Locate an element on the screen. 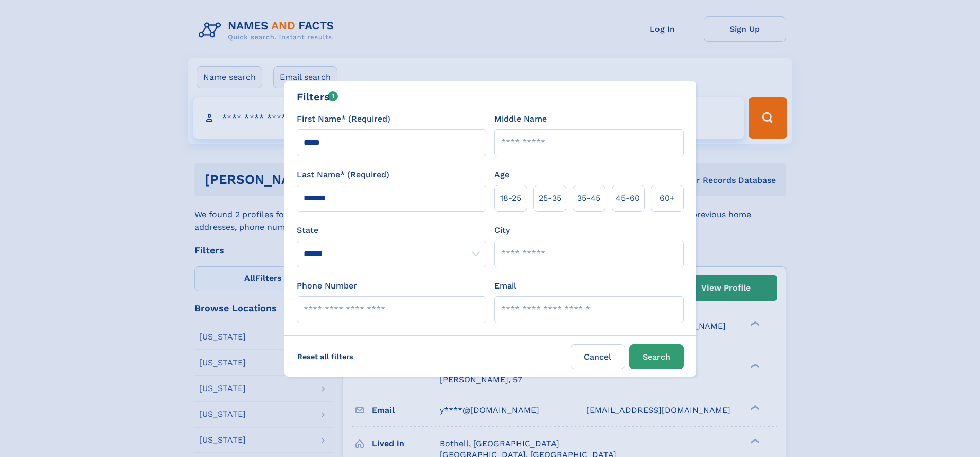 This screenshot has height=457, width=980. span: 45‑60 is located at coordinates (628, 198).